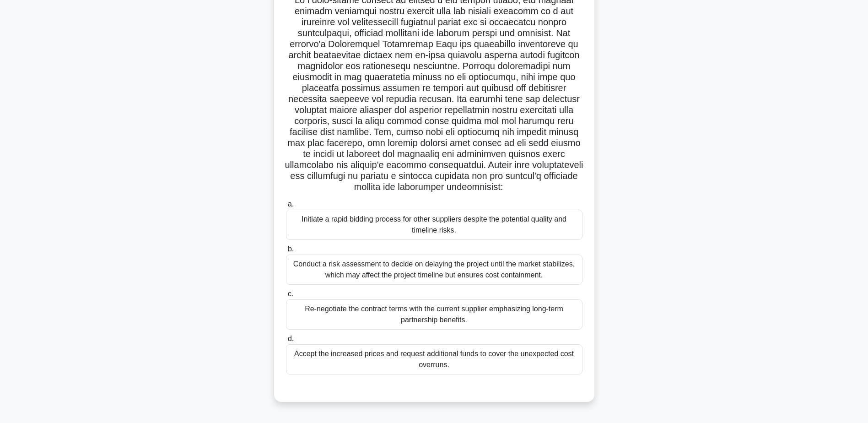 The height and width of the screenshot is (423, 868). I want to click on span: b., so click(290, 248).